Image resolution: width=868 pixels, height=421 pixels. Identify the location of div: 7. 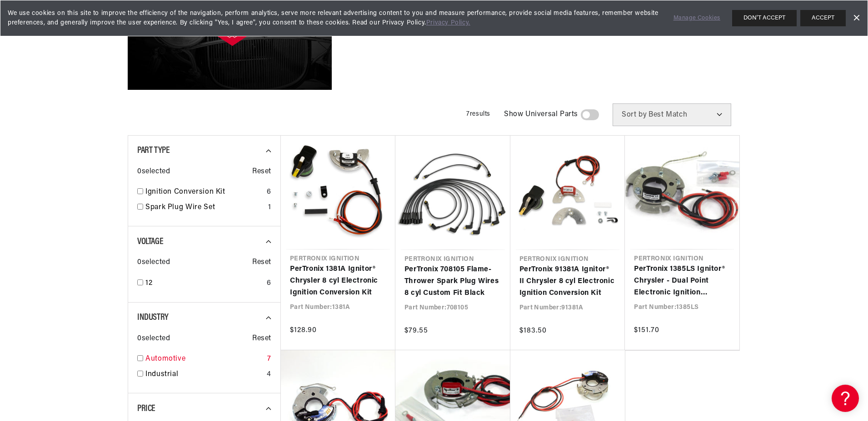
(269, 359).